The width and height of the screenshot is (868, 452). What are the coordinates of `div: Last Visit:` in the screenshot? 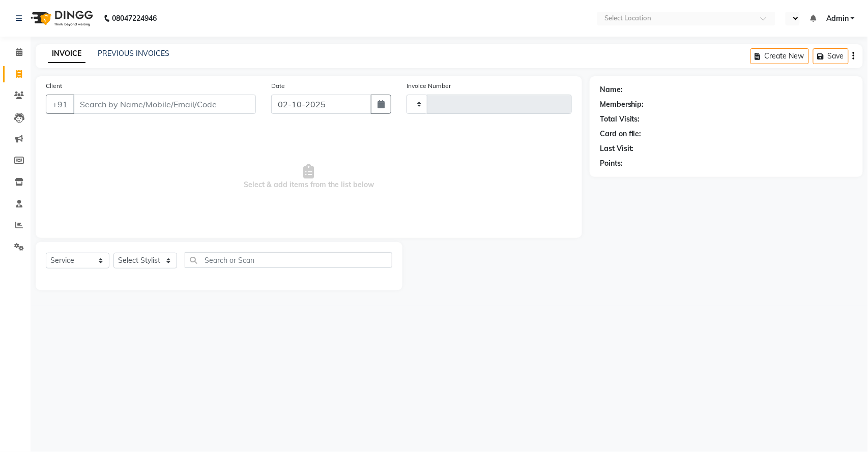 It's located at (617, 149).